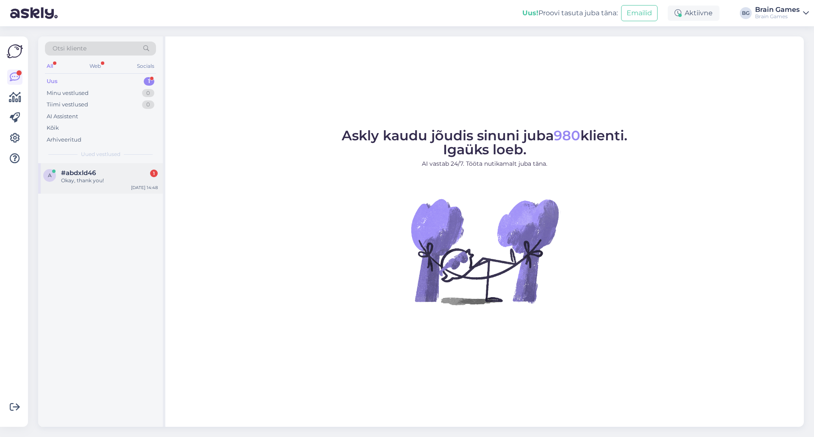 The width and height of the screenshot is (814, 437). Describe the element at coordinates (95, 66) in the screenshot. I see `div: Web` at that location.